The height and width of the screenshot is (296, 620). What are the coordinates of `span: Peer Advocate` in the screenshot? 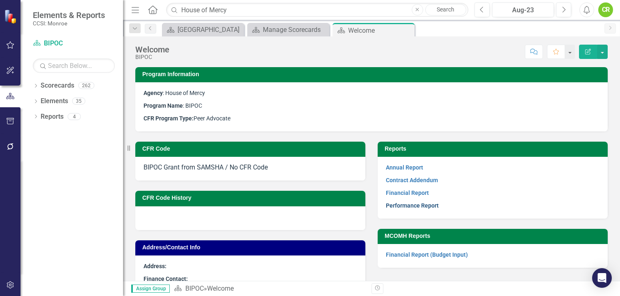 It's located at (212, 118).